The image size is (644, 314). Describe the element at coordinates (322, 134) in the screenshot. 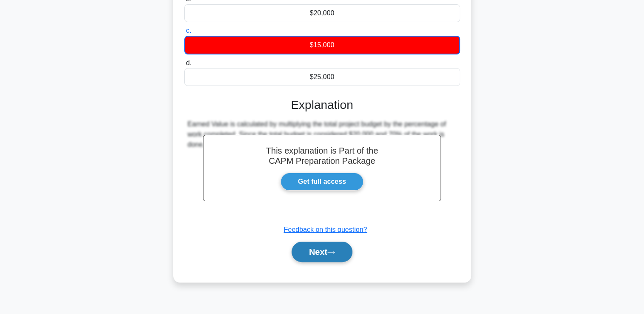

I see `div: Earned Value is calculated by multiplying the total project budget by the percentage of work comp...` at that location.